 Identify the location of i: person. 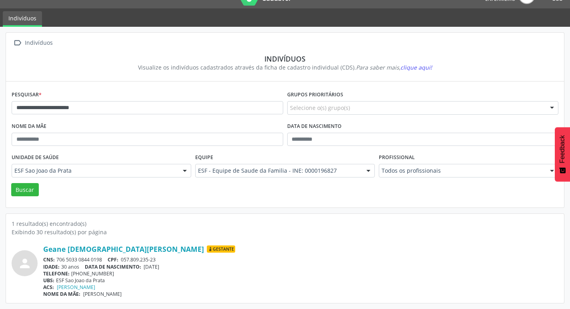
(25, 264).